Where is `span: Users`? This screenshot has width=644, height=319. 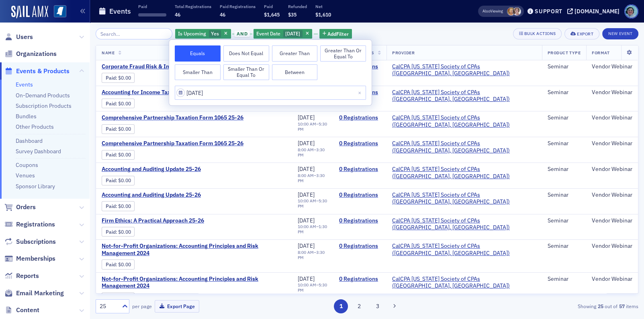 span: Users is located at coordinates (25, 37).